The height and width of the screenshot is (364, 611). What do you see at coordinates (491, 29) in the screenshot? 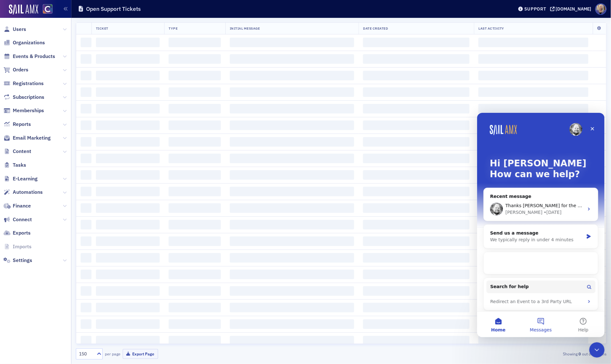
I see `span: Last Activity` at bounding box center [491, 29].